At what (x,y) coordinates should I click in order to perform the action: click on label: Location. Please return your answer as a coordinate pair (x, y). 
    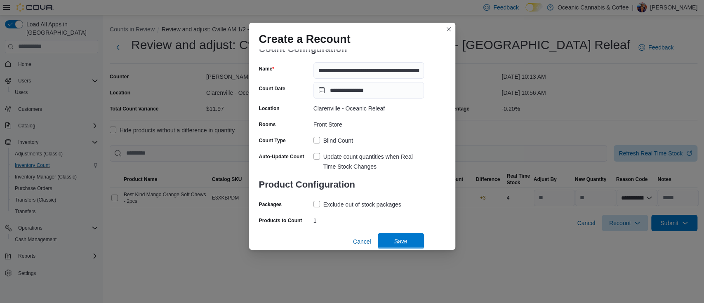
    Looking at the image, I should click on (269, 108).